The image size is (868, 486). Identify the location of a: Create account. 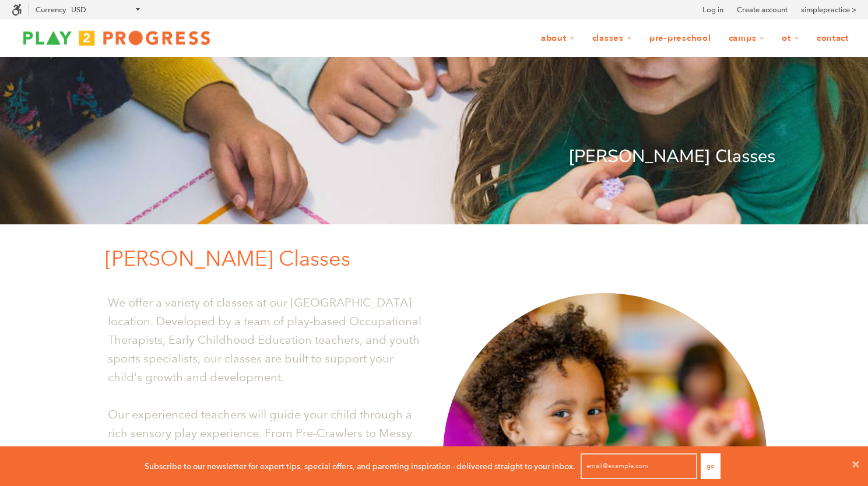
(762, 10).